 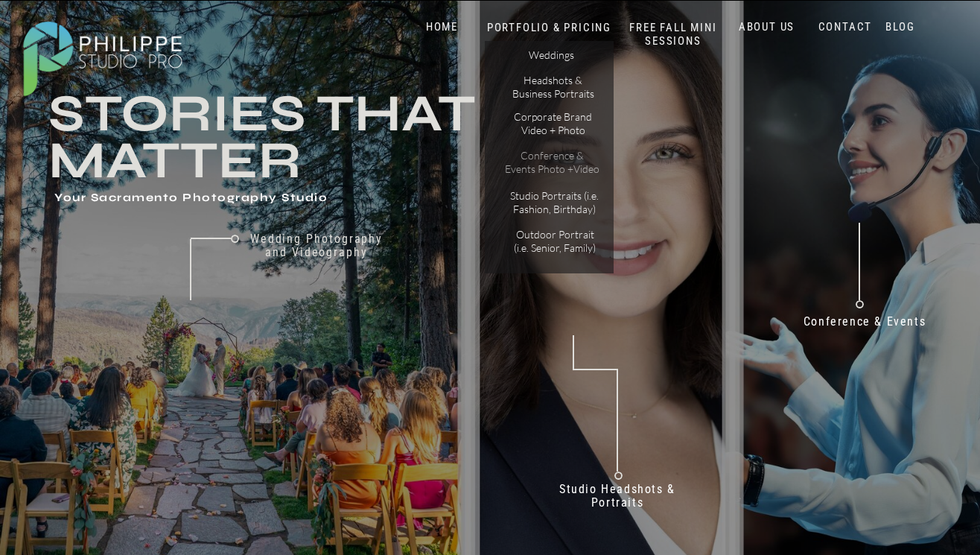 I want to click on a: Corporate Brand Video + Photo, so click(x=552, y=123).